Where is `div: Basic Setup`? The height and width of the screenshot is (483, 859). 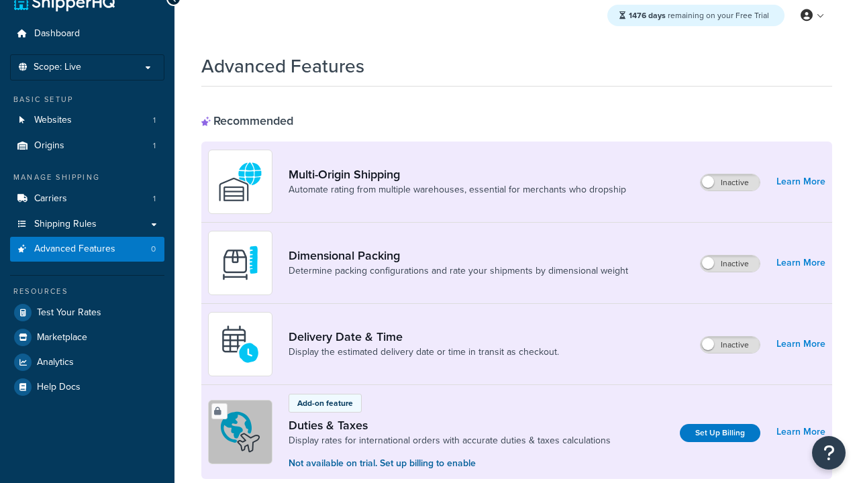
div: Basic Setup is located at coordinates (87, 99).